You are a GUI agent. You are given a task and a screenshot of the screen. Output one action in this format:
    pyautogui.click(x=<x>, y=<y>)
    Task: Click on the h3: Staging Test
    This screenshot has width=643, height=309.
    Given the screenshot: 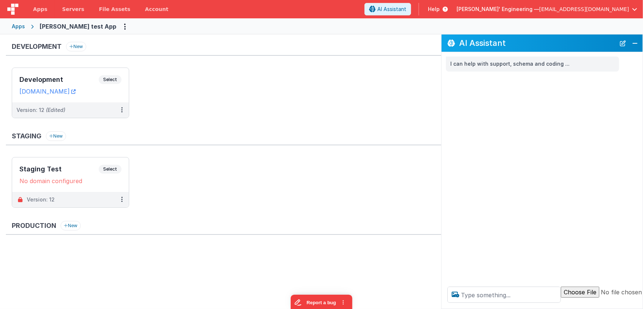 What is the action you would take?
    pyautogui.click(x=59, y=169)
    